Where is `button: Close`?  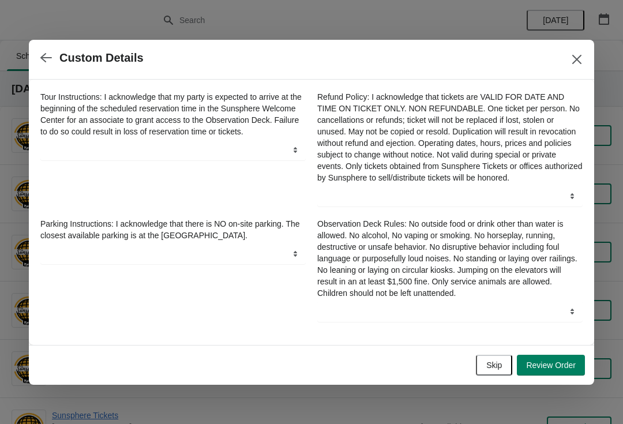
button: Close is located at coordinates (576, 59).